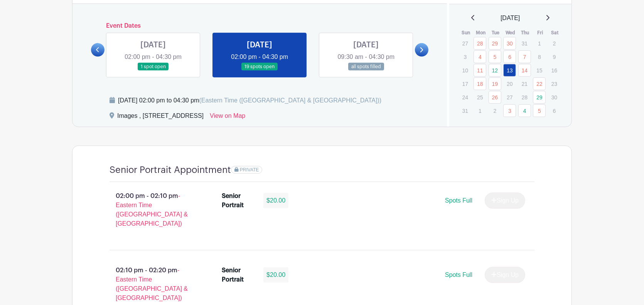 Image resolution: width=644 pixels, height=305 pixels. What do you see at coordinates (260, 26) in the screenshot?
I see `h6: Event Dates` at bounding box center [260, 26].